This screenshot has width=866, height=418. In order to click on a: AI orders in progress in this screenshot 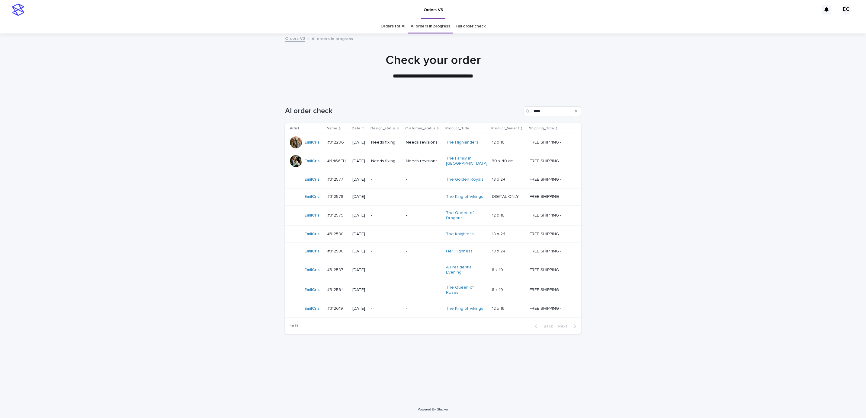, I will do `click(430, 26)`.